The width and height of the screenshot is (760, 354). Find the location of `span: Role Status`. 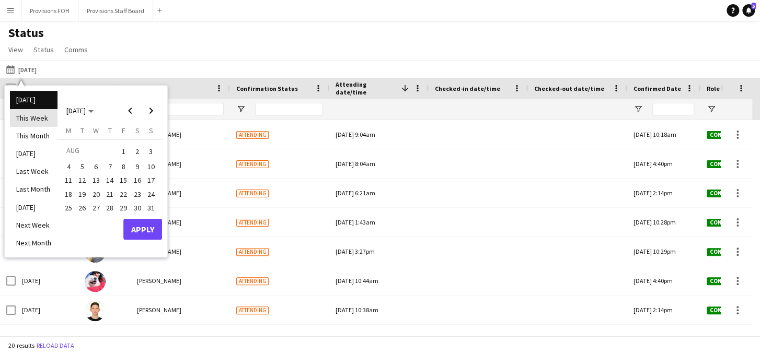

span: Role Status is located at coordinates (724, 88).